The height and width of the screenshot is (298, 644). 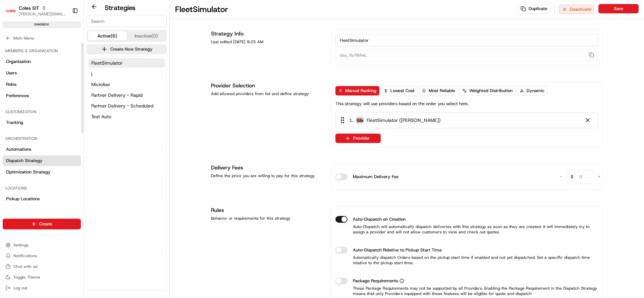 I want to click on button: Create New Strategy, so click(x=127, y=49).